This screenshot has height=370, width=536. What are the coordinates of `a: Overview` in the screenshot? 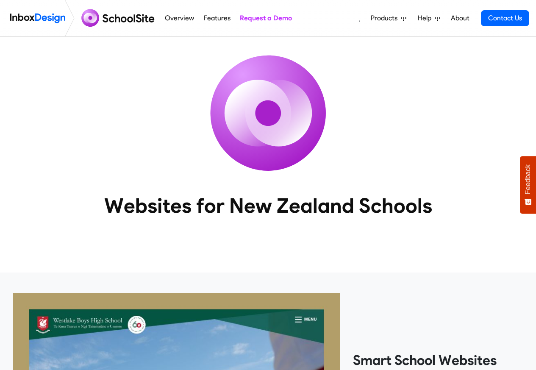 It's located at (180, 18).